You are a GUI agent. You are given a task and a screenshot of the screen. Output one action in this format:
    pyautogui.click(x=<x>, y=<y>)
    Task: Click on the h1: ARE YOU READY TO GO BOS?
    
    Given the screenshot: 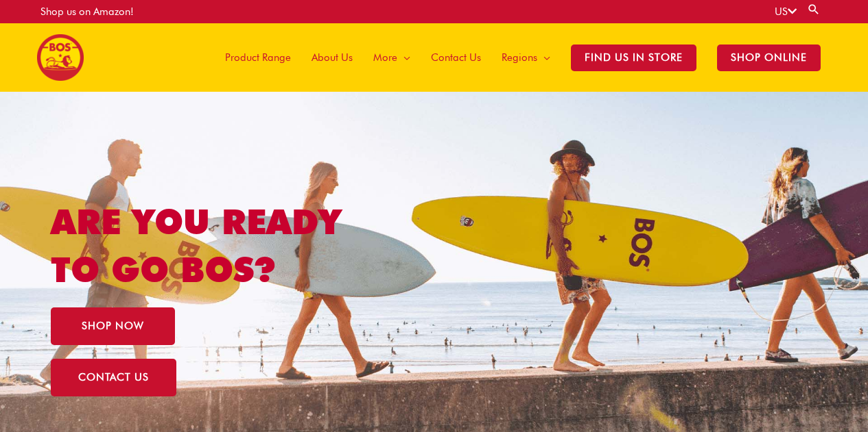 What is the action you would take?
    pyautogui.click(x=224, y=246)
    